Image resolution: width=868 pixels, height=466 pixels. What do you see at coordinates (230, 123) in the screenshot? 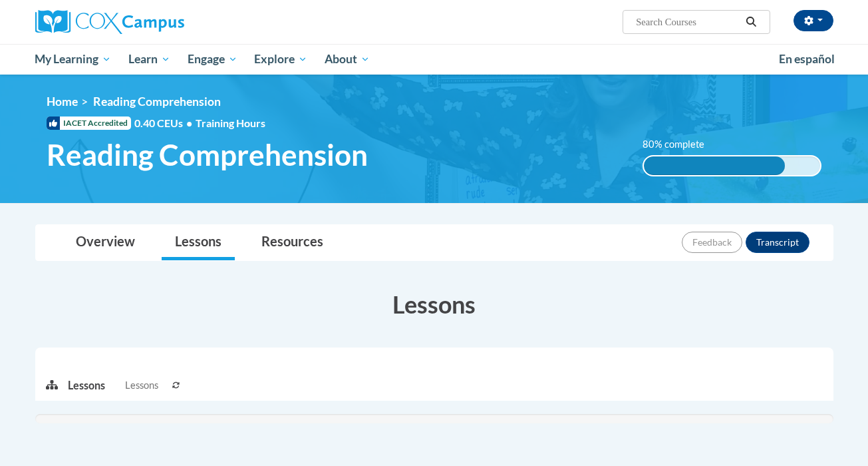
I see `span: Training Hours` at bounding box center [230, 123].